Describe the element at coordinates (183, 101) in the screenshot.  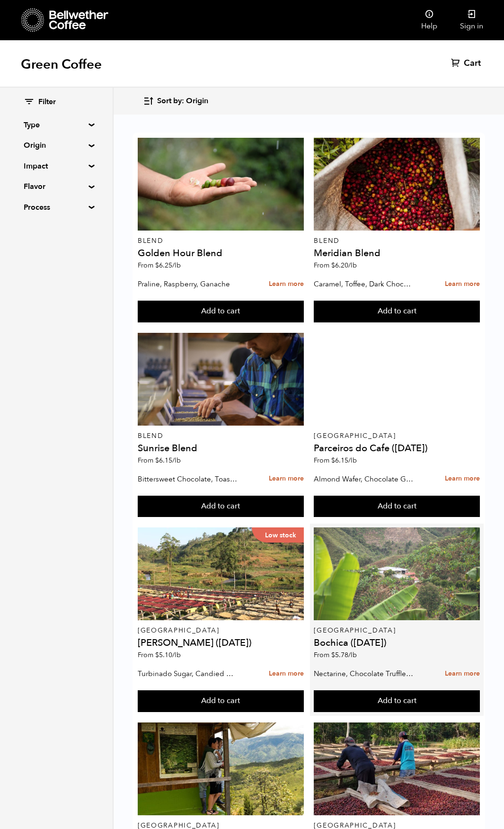
I see `span: Sort by: Origin` at that location.